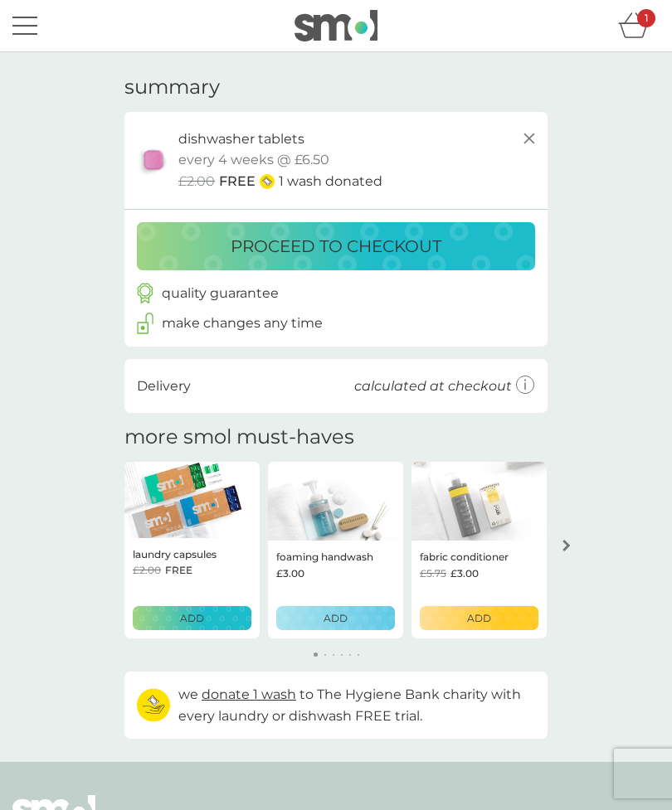 Image resolution: width=672 pixels, height=810 pixels. I want to click on p: 1 wash donated, so click(330, 182).